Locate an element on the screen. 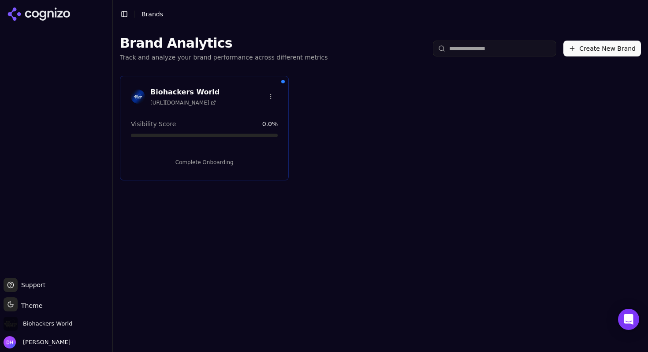  button: Complete Onboarding is located at coordinates (204, 162).